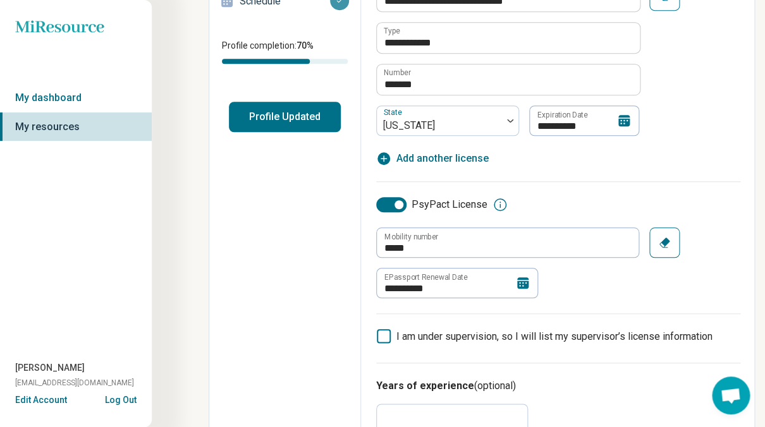  I want to click on label: PsyPact License, so click(432, 205).